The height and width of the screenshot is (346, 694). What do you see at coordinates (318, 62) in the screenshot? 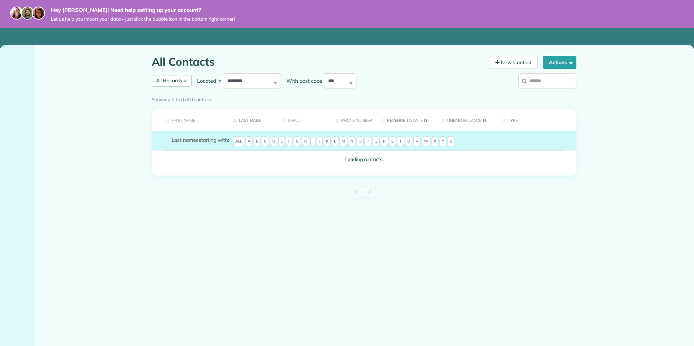
I see `h1: All Contacts` at bounding box center [318, 62].